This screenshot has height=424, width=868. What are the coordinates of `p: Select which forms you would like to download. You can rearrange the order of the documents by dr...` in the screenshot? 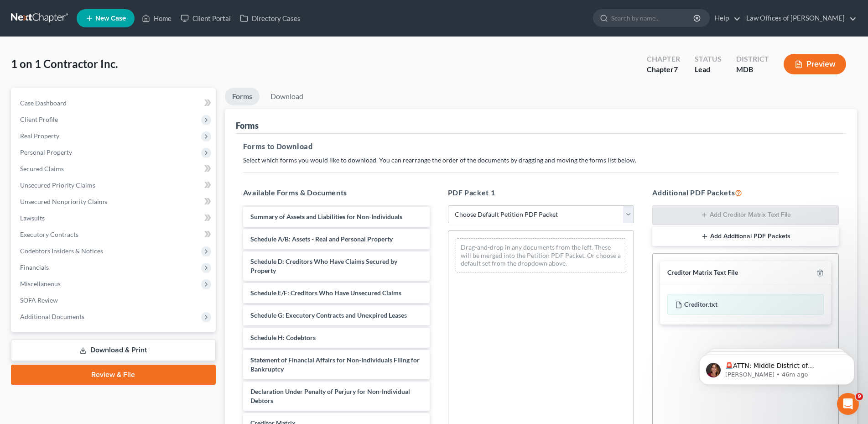 It's located at (541, 160).